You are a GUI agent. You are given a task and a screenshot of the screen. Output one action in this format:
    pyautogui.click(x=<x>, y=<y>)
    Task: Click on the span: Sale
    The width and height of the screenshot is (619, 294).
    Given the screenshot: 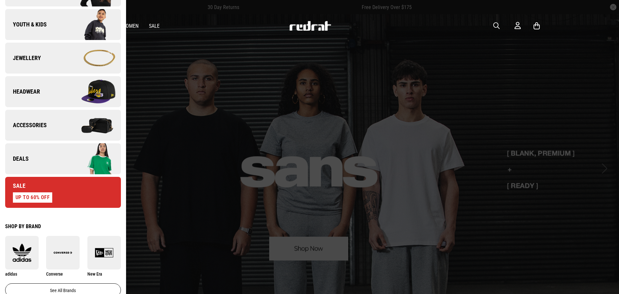 What is the action you would take?
    pyautogui.click(x=15, y=186)
    